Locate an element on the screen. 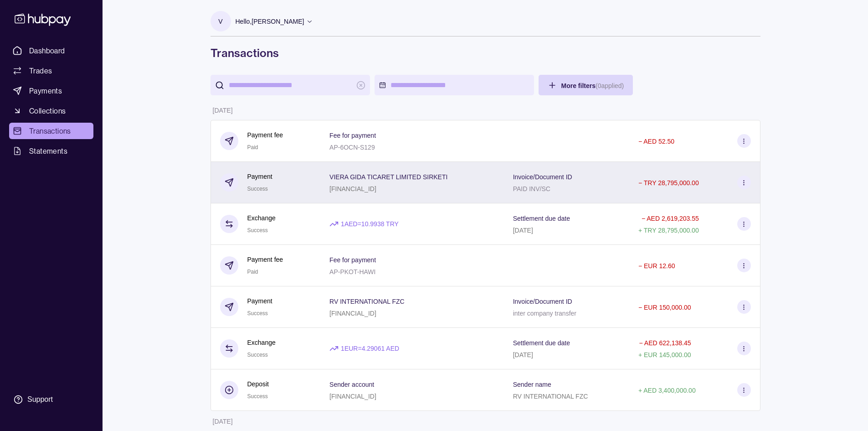 This screenshot has width=868, height=431. p: ( 0 applied) is located at coordinates (610, 85).